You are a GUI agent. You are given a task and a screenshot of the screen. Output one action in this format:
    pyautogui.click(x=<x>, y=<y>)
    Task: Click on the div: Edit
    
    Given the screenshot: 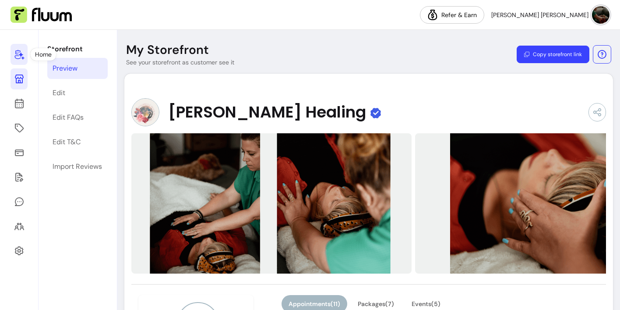 What is the action you would take?
    pyautogui.click(x=59, y=93)
    